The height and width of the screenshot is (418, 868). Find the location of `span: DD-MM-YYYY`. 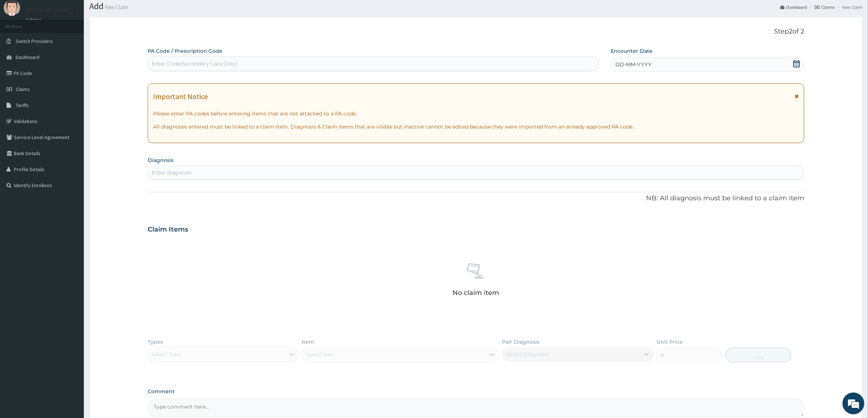

span: DD-MM-YYYY is located at coordinates (633, 64).